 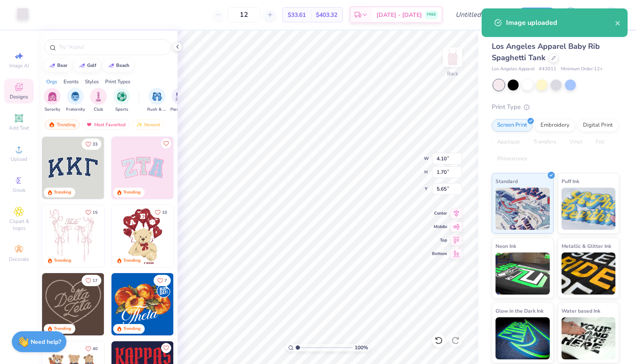 What do you see at coordinates (142, 168) in the screenshot?
I see `img: 9980f5e8-e6a1-4b4a-8839-2b0e9349023c` at bounding box center [142, 168].